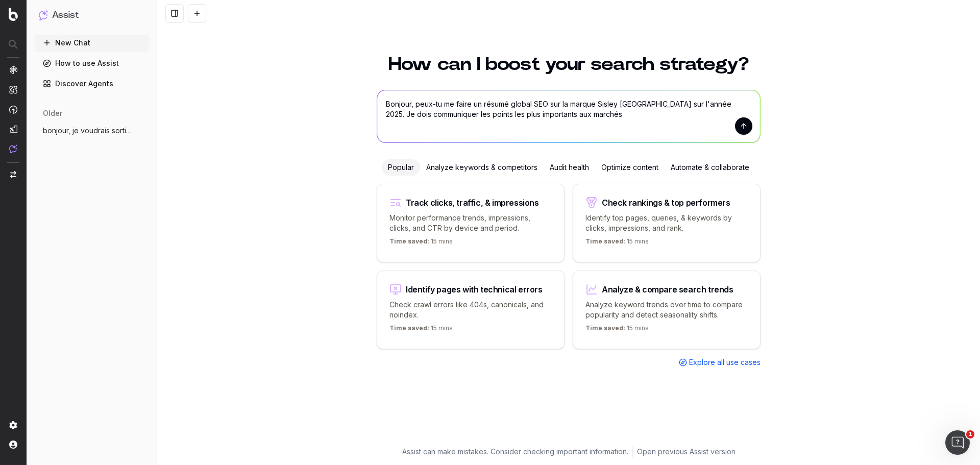 The width and height of the screenshot is (980, 465). What do you see at coordinates (970, 434) in the screenshot?
I see `span: 1` at bounding box center [970, 434].